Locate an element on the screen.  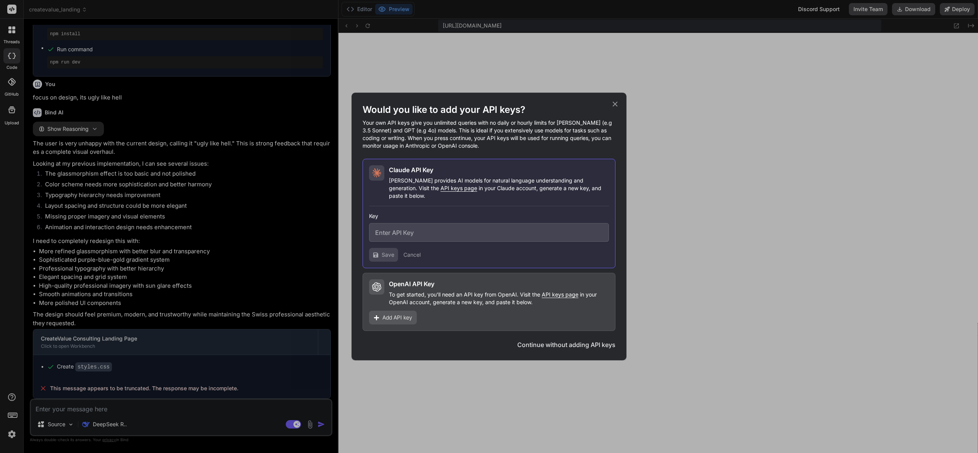
h2: Claude API Key is located at coordinates (411, 170).